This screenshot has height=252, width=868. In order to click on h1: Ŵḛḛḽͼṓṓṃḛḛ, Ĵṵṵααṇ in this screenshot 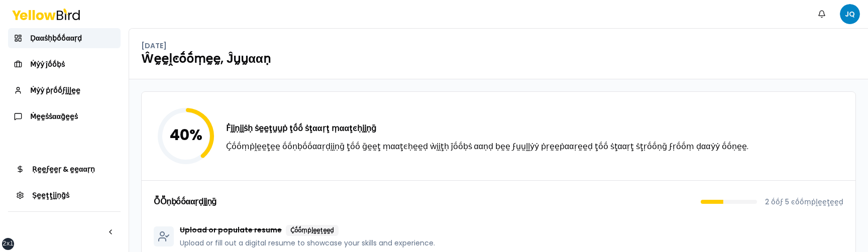, I will do `click(499, 59)`.